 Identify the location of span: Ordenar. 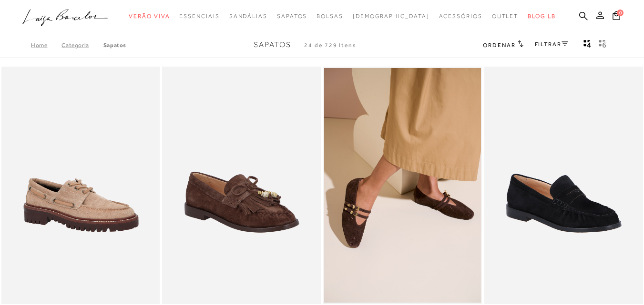
(499, 46).